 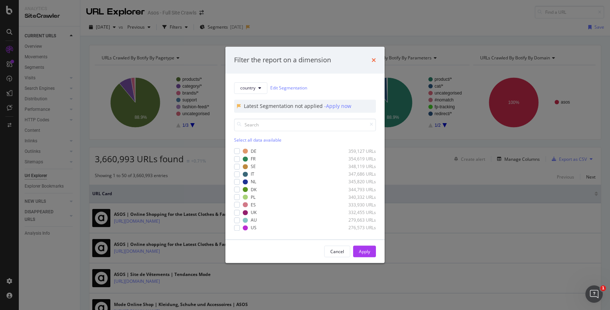 What do you see at coordinates (337, 251) in the screenshot?
I see `button: Cancel` at bounding box center [337, 251].